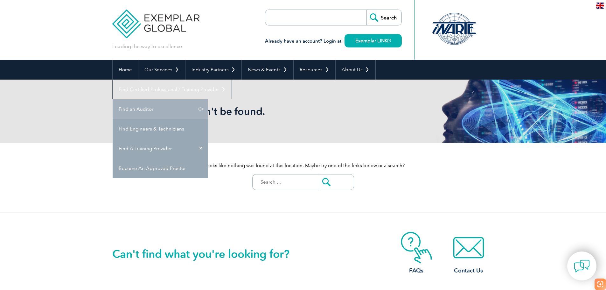 The height and width of the screenshot is (290, 606). I want to click on img: en, so click(600, 5).